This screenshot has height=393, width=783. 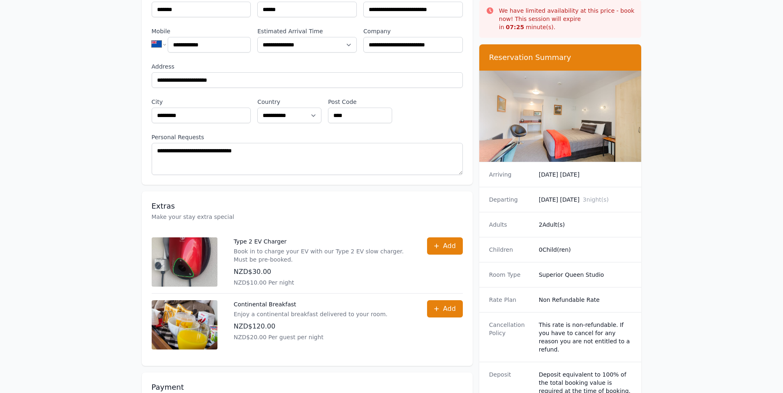 I want to click on dt: Cancellation Policy, so click(x=510, y=337).